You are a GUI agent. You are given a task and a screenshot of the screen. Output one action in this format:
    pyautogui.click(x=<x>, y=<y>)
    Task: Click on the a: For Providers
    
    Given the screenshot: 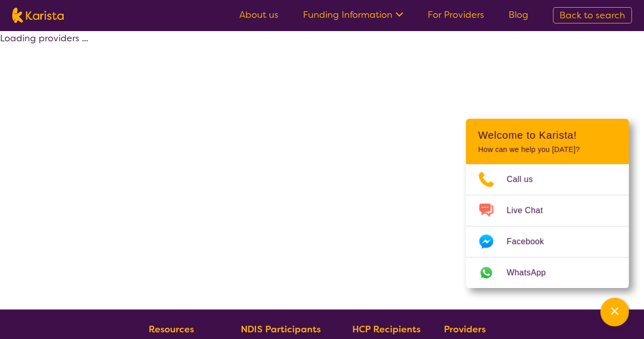 What is the action you would take?
    pyautogui.click(x=456, y=15)
    